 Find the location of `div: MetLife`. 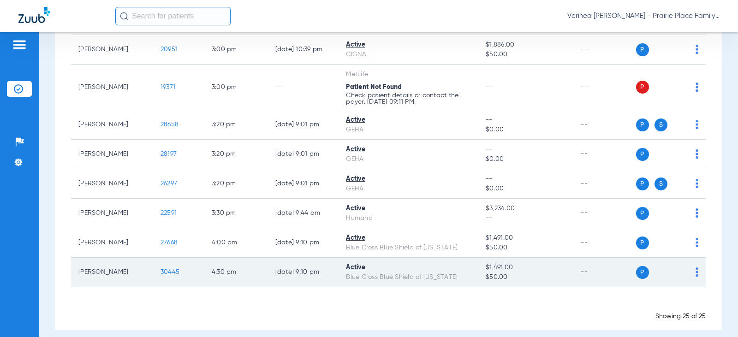

div: MetLife is located at coordinates (408, 74).